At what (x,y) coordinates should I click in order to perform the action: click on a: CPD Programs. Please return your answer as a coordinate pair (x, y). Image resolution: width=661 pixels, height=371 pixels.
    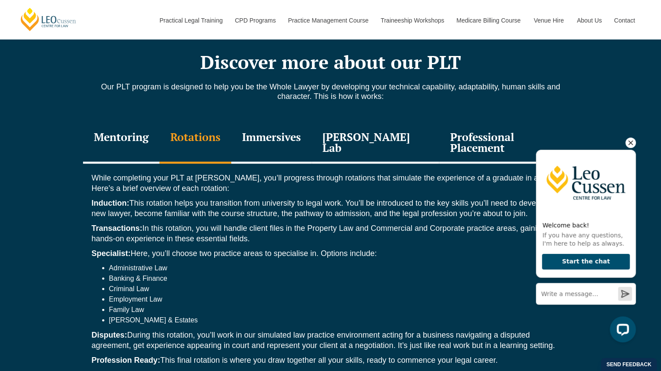
    Looking at the image, I should click on (254, 20).